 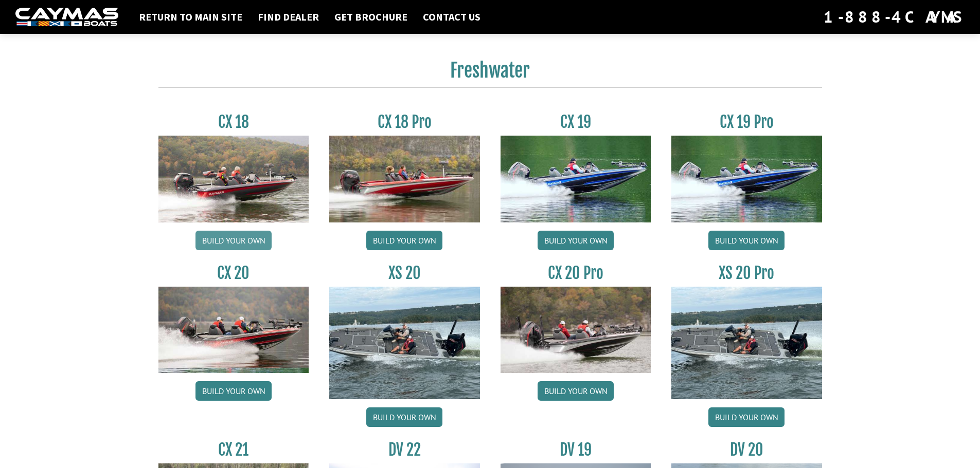 I want to click on h3: CX 19 Pro, so click(x=747, y=122).